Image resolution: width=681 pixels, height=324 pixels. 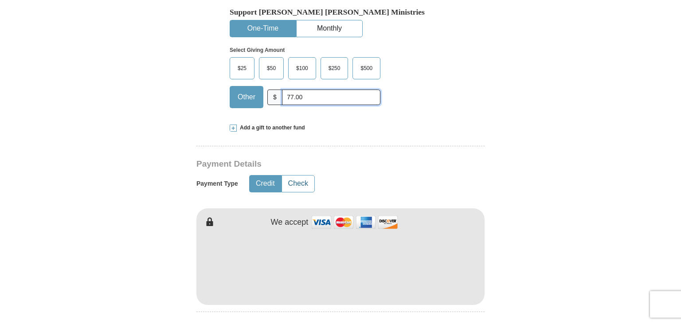 I want to click on span: $25, so click(x=242, y=68).